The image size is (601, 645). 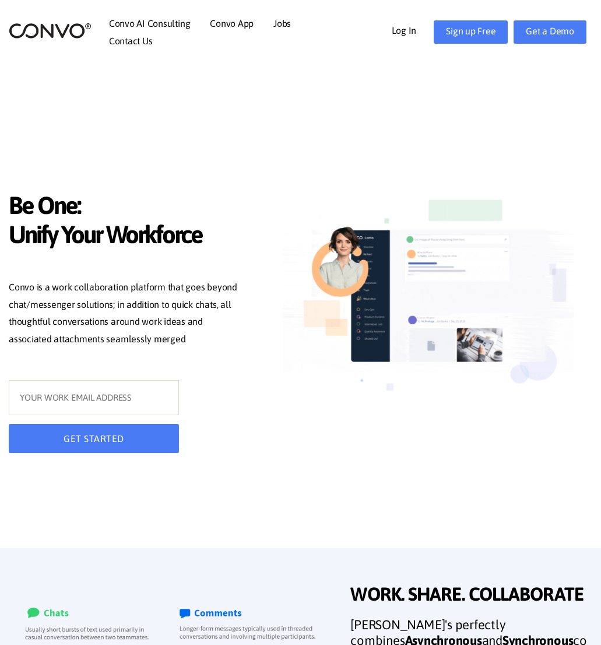 What do you see at coordinates (125, 206) in the screenshot?
I see `span: Be One:` at bounding box center [125, 206].